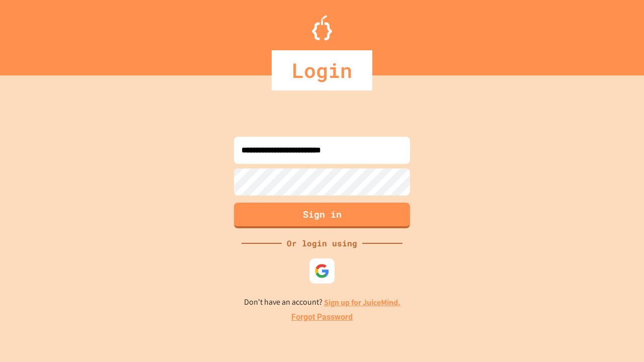 Image resolution: width=644 pixels, height=362 pixels. I want to click on div: Or login using, so click(322, 243).